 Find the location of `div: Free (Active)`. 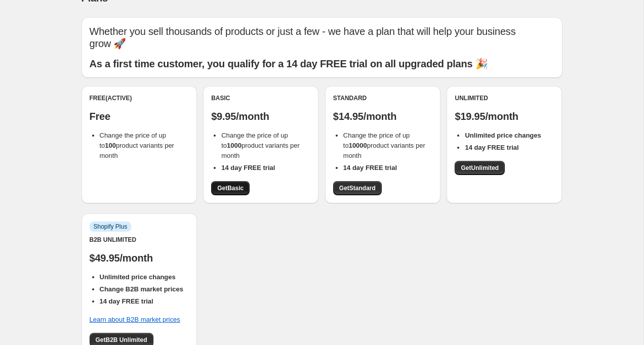

div: Free (Active) is located at coordinates (139, 98).